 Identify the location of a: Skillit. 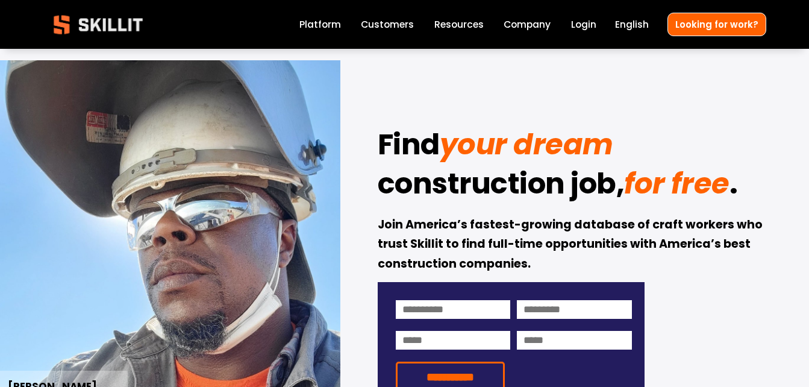
(98, 25).